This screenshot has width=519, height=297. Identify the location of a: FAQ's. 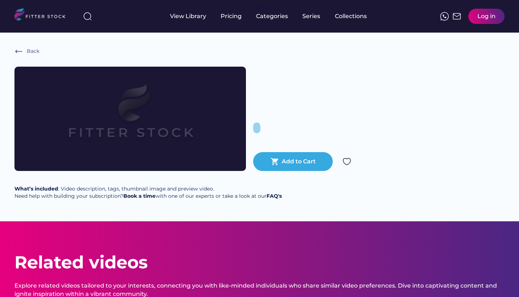
(274, 196).